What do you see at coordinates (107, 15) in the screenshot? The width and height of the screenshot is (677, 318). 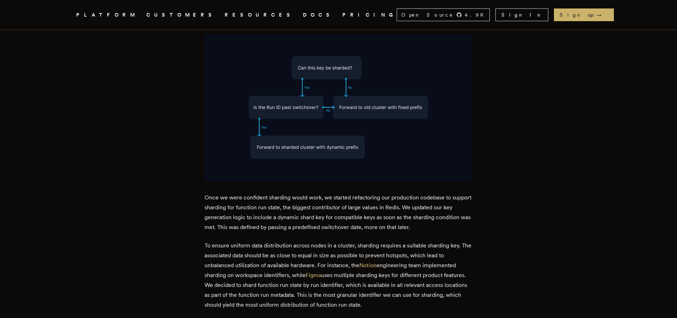 I see `span: PLATFORM` at bounding box center [107, 15].